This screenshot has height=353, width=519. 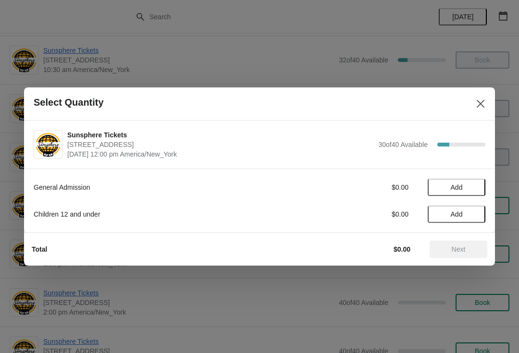 What do you see at coordinates (48, 145) in the screenshot?
I see `img: Sunsphere Tickets | 810 Clinch Avenue, Knoxville, TN, USA | September 29 | 12:00 pm America/New_York` at bounding box center [48, 145].